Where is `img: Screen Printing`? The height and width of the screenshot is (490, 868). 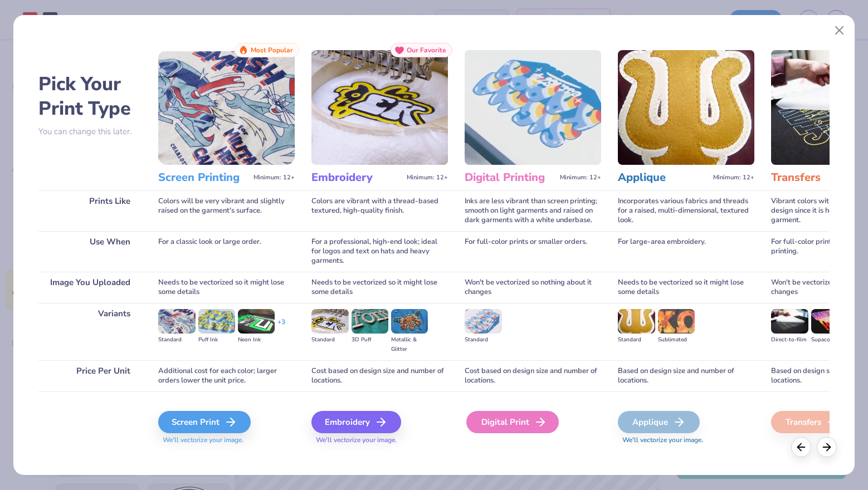
img: Screen Printing is located at coordinates (226, 108).